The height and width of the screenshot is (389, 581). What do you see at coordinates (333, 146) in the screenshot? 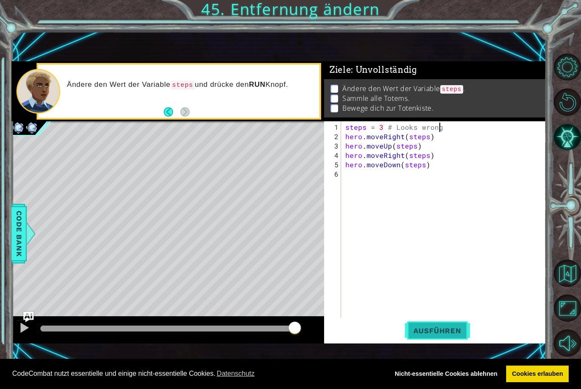
I see `div: 3` at bounding box center [333, 146].